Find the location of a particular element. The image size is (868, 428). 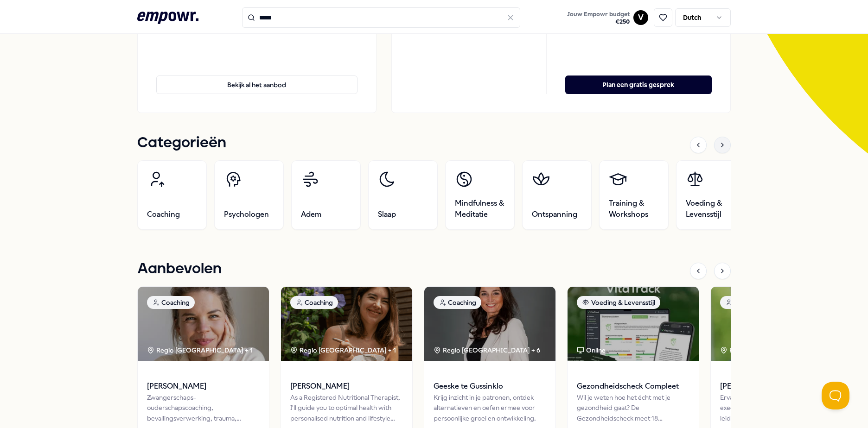

span: Voeding & Levensstijl is located at coordinates (711, 209).